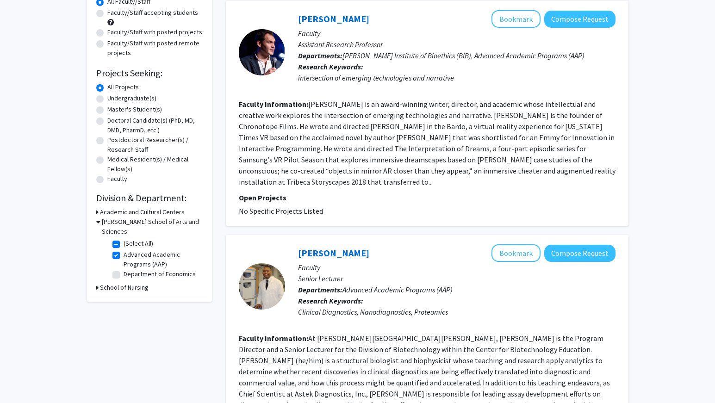  What do you see at coordinates (457, 78) in the screenshot?
I see `div: intersection of emerging technologies and narrative` at bounding box center [457, 78].